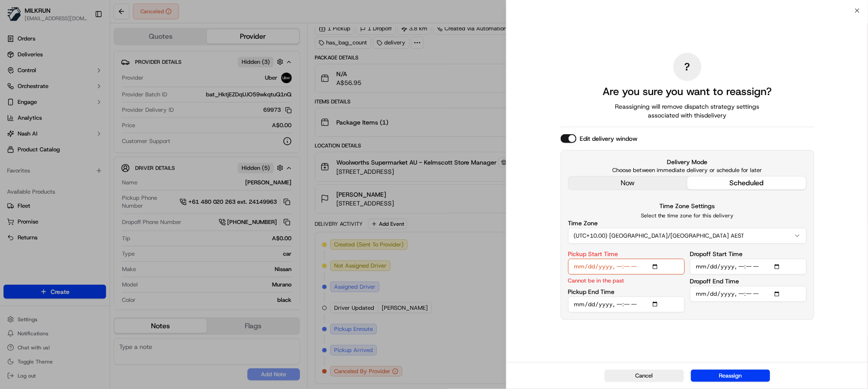  I want to click on label: Dropoff End Time, so click(715, 282).